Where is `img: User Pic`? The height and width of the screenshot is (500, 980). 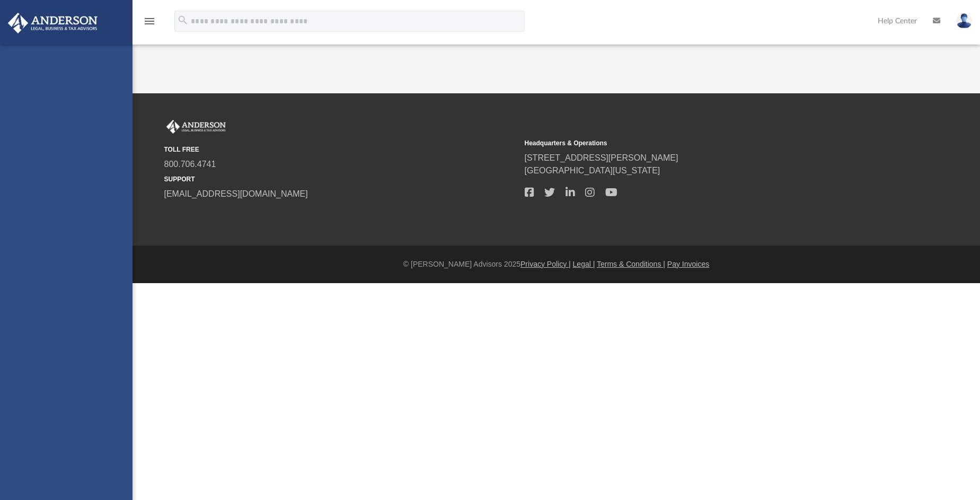
img: User Pic is located at coordinates (964, 21).